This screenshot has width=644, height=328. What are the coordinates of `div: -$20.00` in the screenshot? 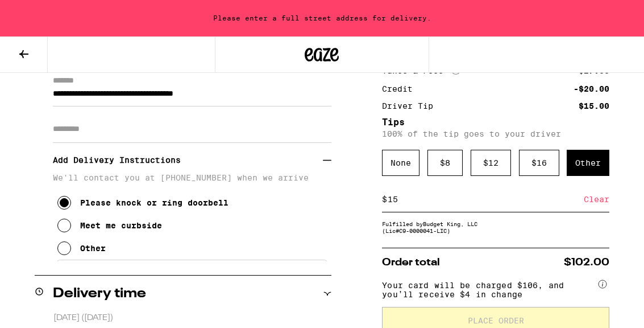 It's located at (591, 89).